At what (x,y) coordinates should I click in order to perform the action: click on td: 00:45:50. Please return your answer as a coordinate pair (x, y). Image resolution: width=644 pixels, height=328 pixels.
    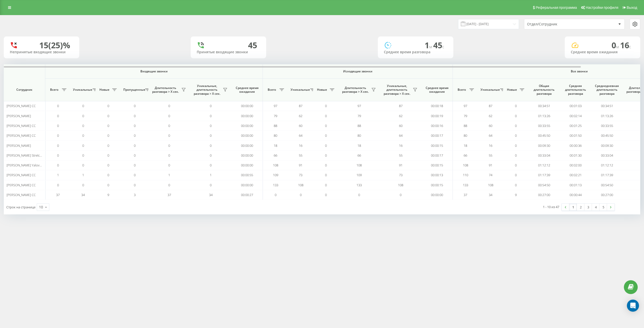
    Looking at the image, I should click on (607, 135).